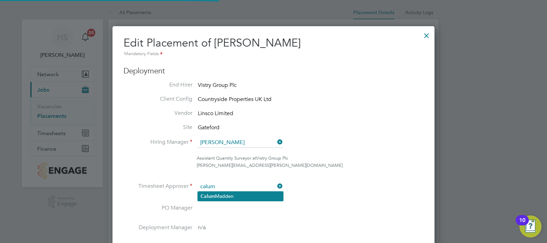 The width and height of the screenshot is (547, 243). Describe the element at coordinates (274, 71) in the screenshot. I see `h3: Deployment` at that location.